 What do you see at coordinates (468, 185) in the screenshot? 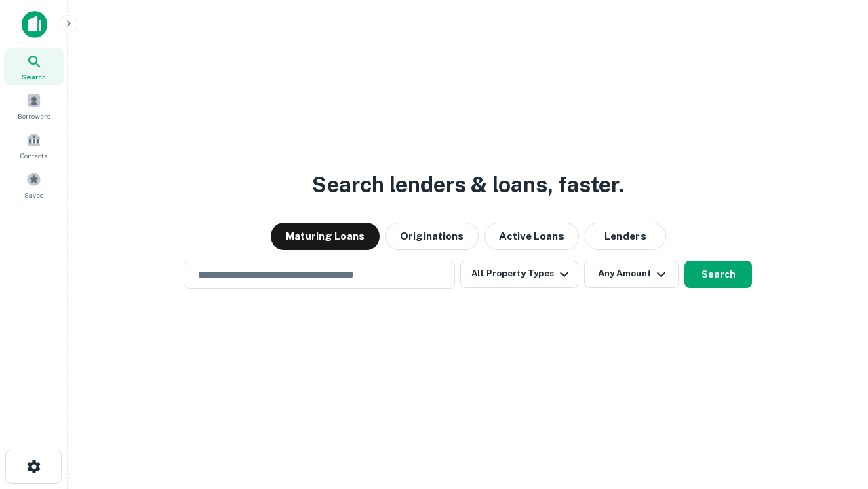
I see `h3: Search lenders & loans, faster.` at bounding box center [468, 185].